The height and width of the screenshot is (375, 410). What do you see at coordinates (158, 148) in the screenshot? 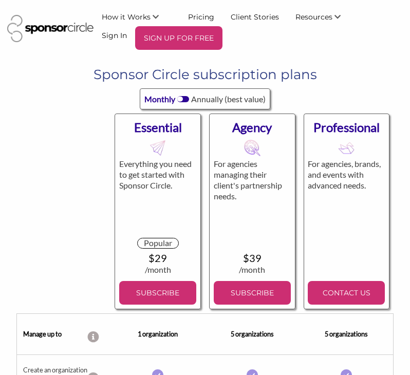
I see `img: MDB8YWNjdF8xRVMyQnVKcDI4S0FlS2M5fGZsX2xpdmVfZ2hUeW9zQmppQkJrVklNa3k3WGg1bXBx00WCYLTg8d` at bounding box center [158, 148].